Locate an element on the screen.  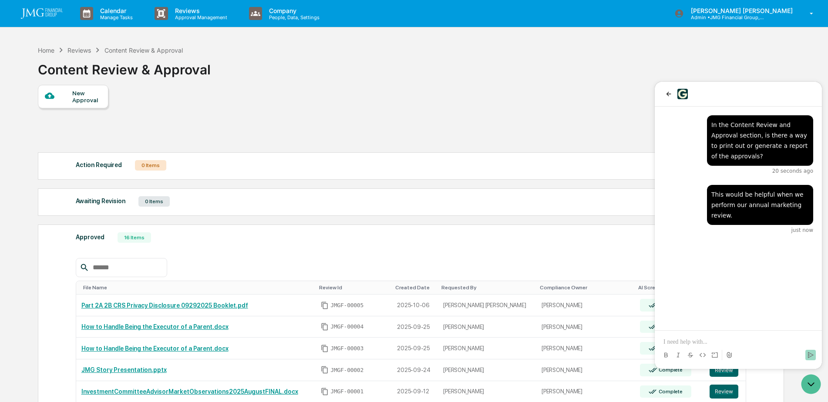
td: 2025-09-24 is located at coordinates (415, 370).